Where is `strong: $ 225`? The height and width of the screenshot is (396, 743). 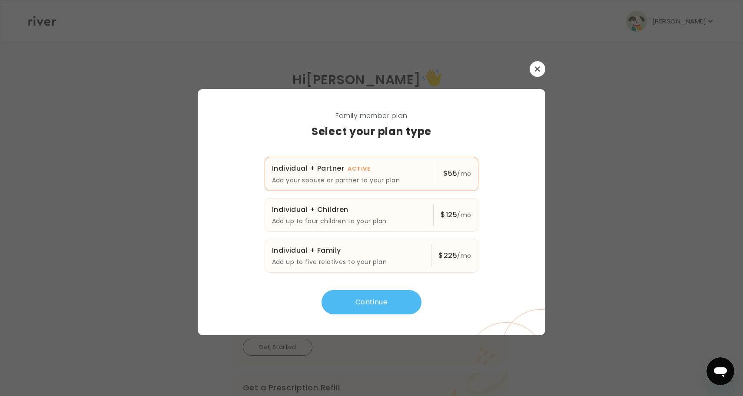 strong: $ 225 is located at coordinates (447, 255).